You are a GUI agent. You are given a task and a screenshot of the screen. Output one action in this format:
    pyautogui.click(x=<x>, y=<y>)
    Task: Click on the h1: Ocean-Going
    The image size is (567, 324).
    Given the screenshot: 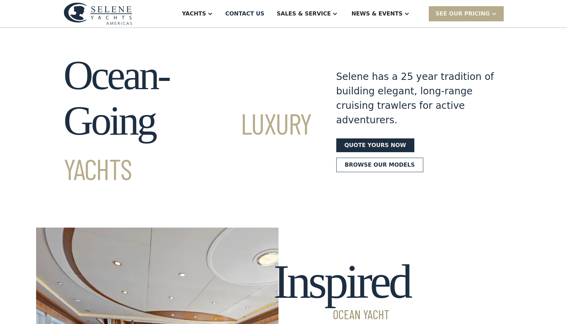 What is the action you would take?
    pyautogui.click(x=187, y=121)
    